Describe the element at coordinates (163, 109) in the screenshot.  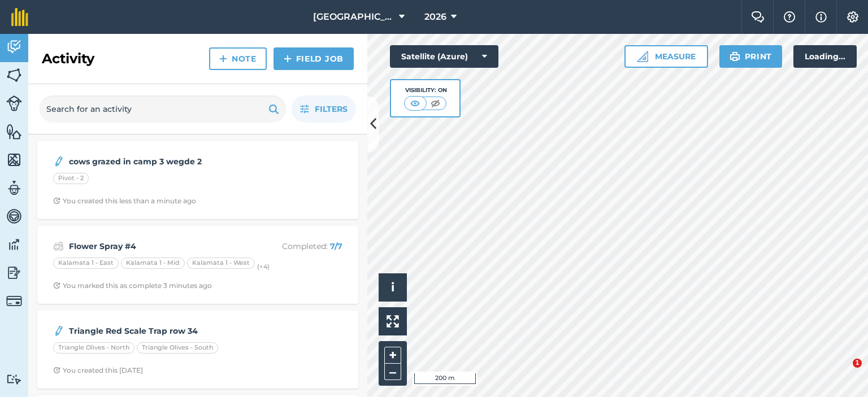
I see `input: Search for an activity` at that location.